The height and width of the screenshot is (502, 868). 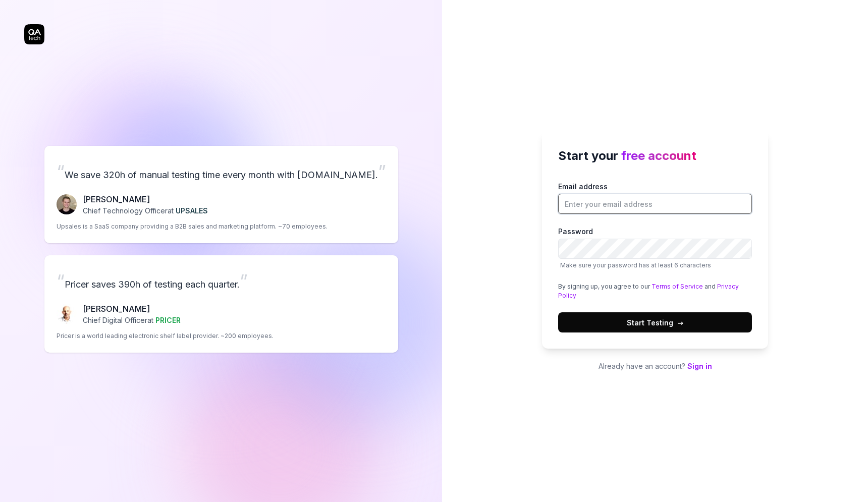 What do you see at coordinates (165, 336) in the screenshot?
I see `p: Pricer is a world leading electronic shelf label provider. ~200 employees.` at bounding box center [165, 336].